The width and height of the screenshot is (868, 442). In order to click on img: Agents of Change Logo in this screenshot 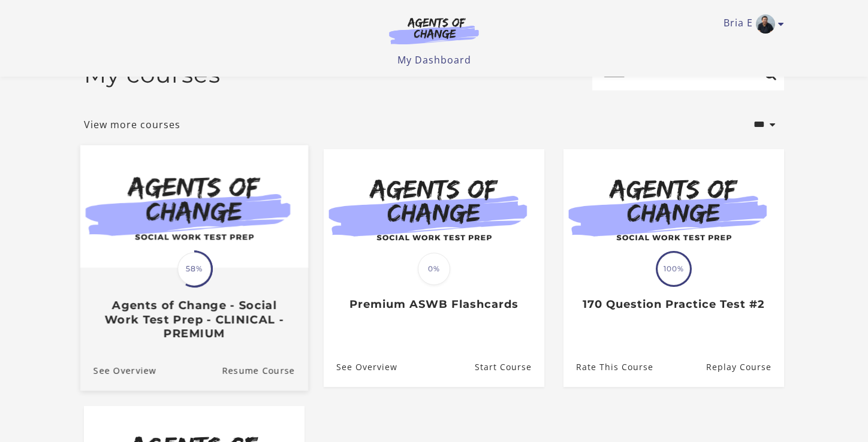, I will do `click(434, 31)`.